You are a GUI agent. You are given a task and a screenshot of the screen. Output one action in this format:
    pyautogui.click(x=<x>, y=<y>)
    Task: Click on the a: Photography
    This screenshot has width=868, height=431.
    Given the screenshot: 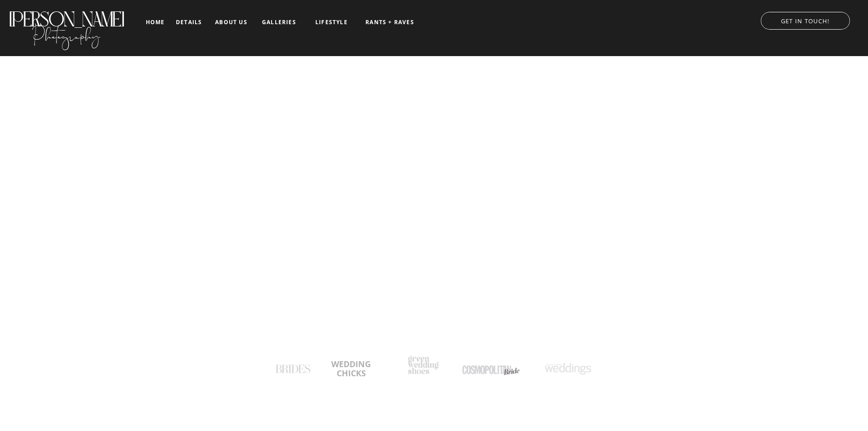 What is the action you would take?
    pyautogui.click(x=66, y=33)
    